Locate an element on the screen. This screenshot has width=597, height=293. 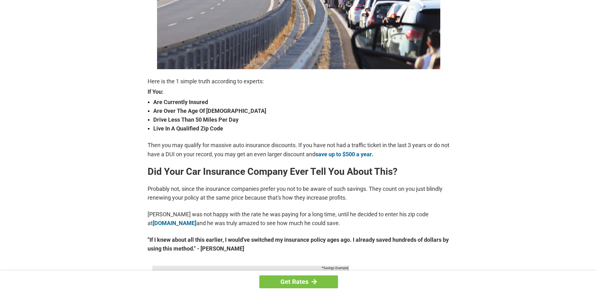
a: Get Rates is located at coordinates (299, 282).